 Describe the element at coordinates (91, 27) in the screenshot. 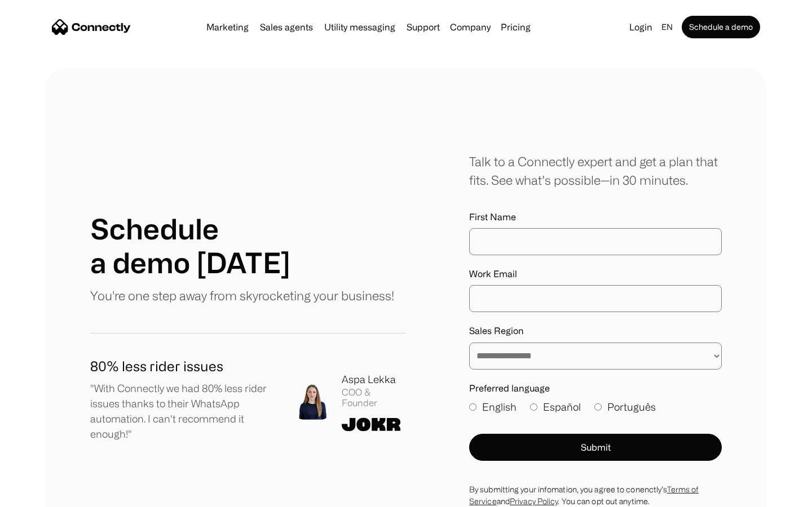

I see `a: home` at that location.